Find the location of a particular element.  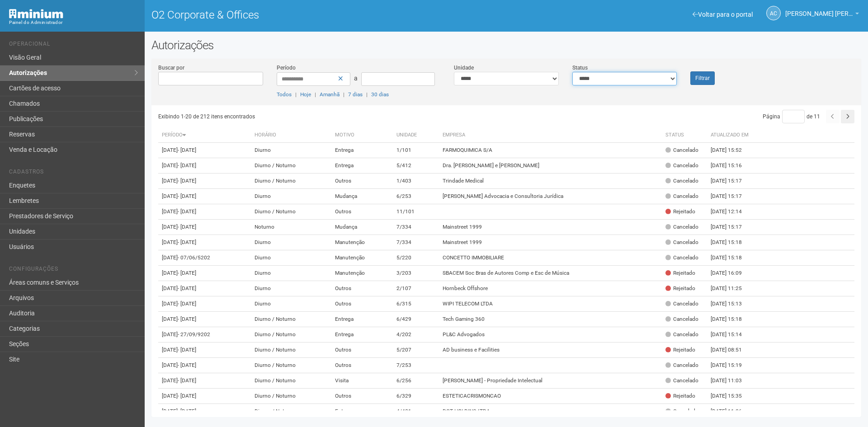

li: Configurações is located at coordinates (74, 270).